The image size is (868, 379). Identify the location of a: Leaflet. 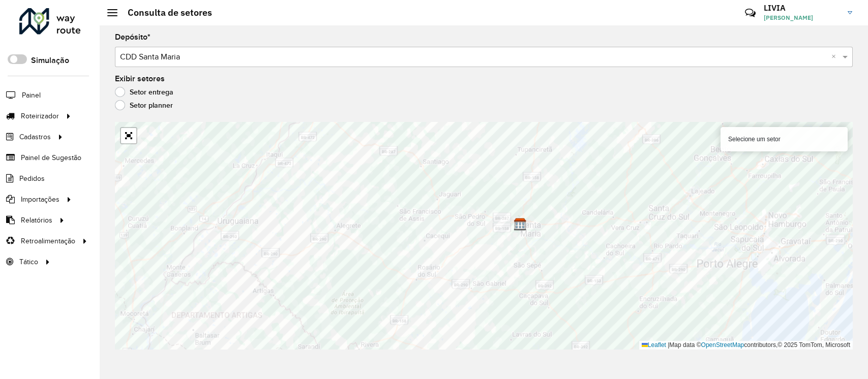
(654, 345).